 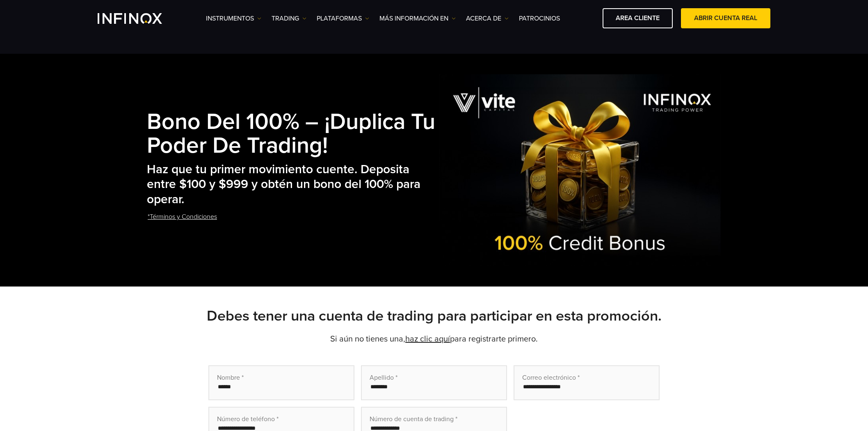 What do you see at coordinates (434, 315) in the screenshot?
I see `strong: Debes tener una cuenta de trading para participar en esta promoción.` at bounding box center [434, 315].